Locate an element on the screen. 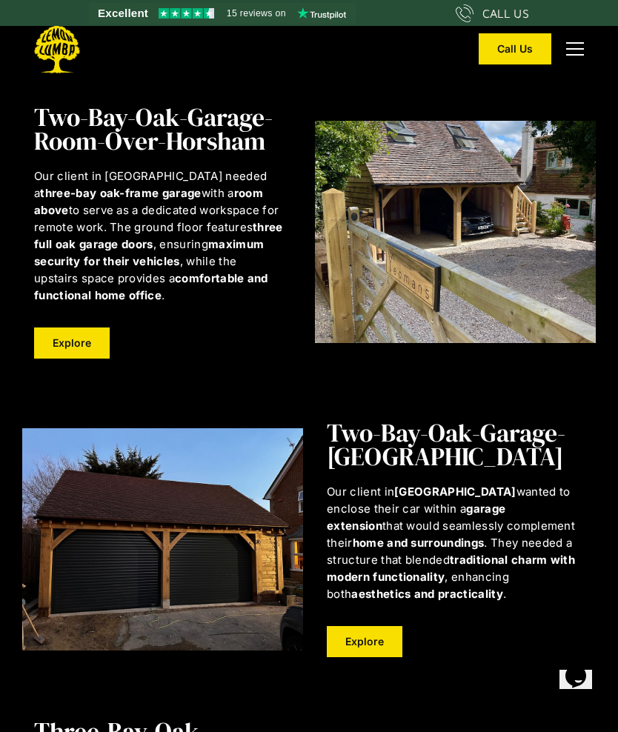 The height and width of the screenshot is (732, 618). a: CALL US is located at coordinates (492, 13).